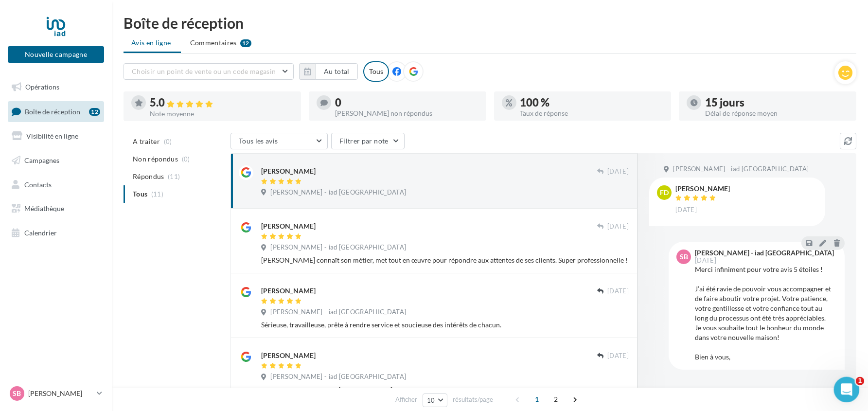  What do you see at coordinates (776, 103) in the screenshot?
I see `div: 15 jours` at bounding box center [776, 103].